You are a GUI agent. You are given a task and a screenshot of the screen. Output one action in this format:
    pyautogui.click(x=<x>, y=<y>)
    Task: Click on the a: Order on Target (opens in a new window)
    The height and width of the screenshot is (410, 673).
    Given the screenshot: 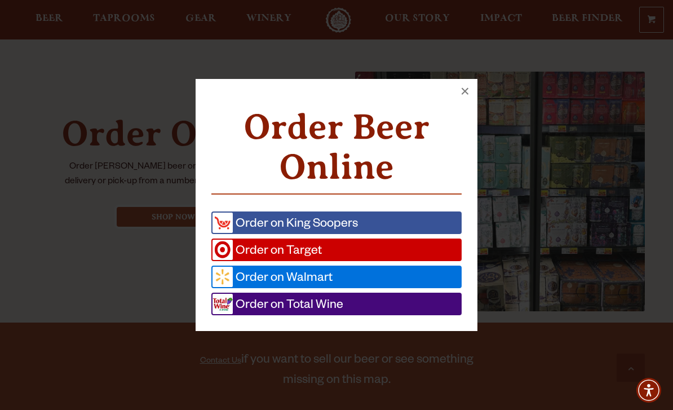 What is the action you would take?
    pyautogui.click(x=336, y=250)
    